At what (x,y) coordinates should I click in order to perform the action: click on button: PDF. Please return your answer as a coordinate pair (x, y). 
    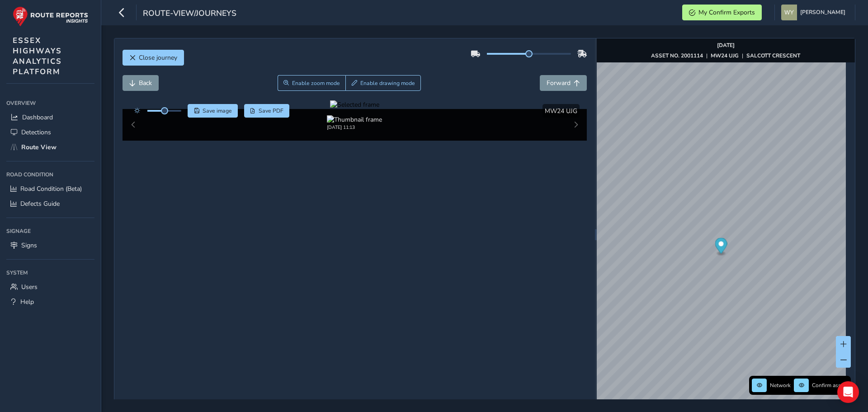
    Looking at the image, I should click on (267, 111).